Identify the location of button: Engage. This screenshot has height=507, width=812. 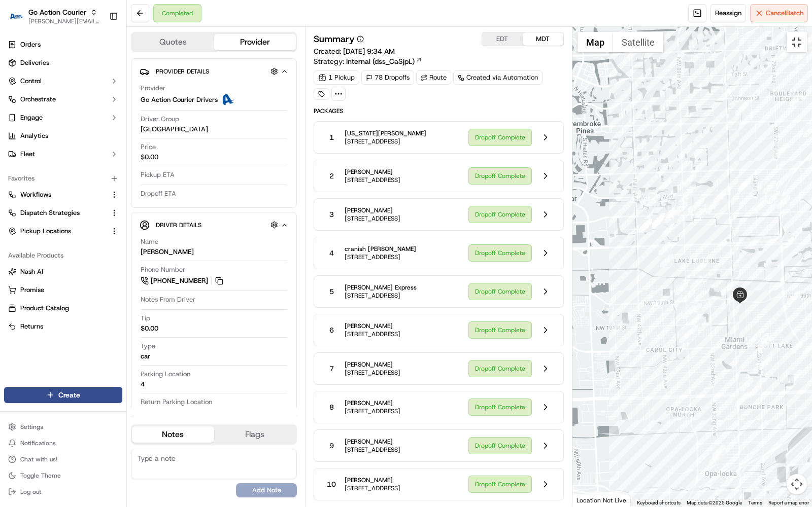
(63, 118).